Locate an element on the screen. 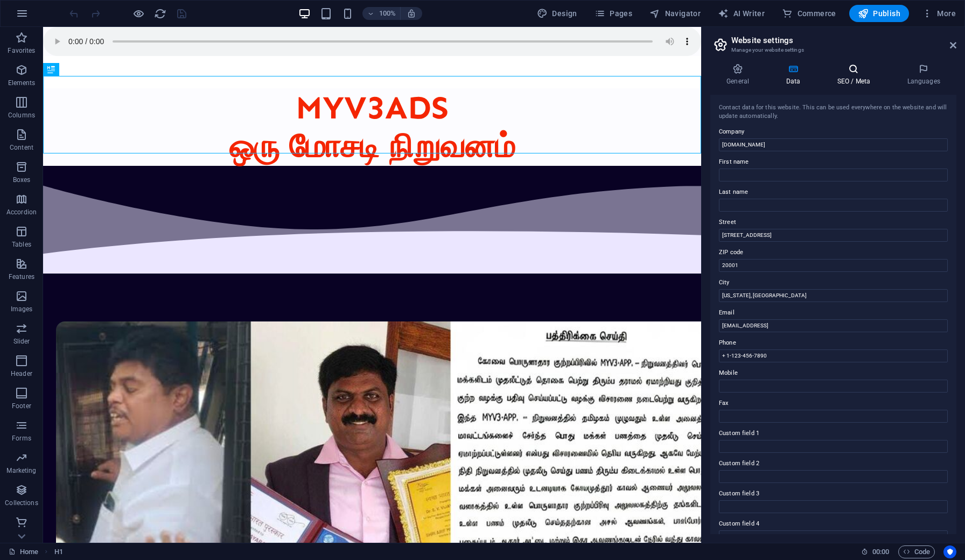 Image resolution: width=965 pixels, height=560 pixels. button: More is located at coordinates (939, 13).